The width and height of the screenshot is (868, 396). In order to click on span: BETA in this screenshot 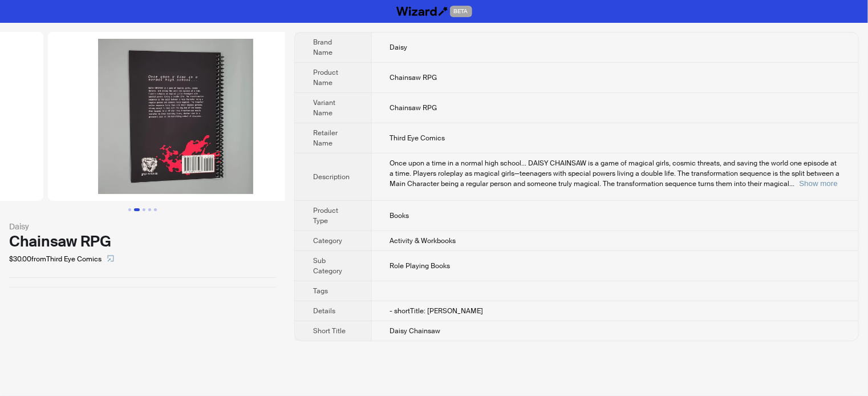, I will do `click(461, 12)`.